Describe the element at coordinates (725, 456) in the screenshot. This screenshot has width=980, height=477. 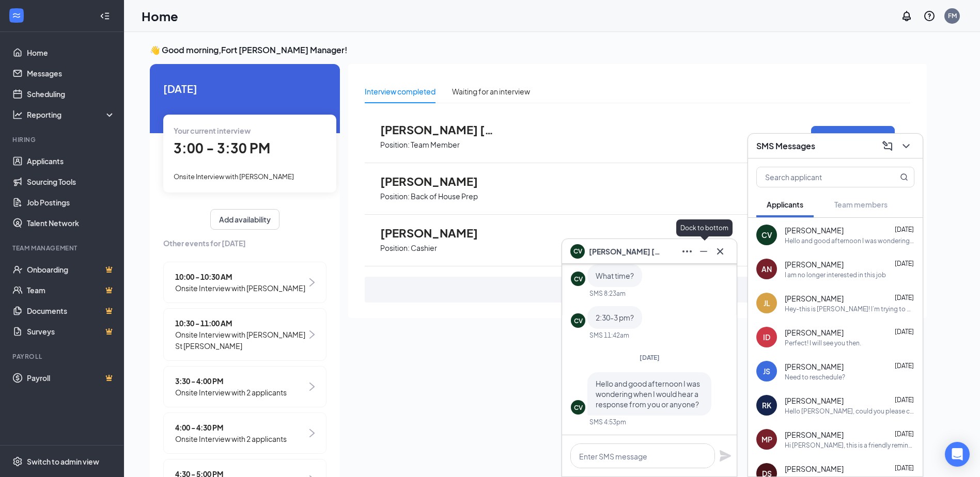
I see `button: Plane` at that location.